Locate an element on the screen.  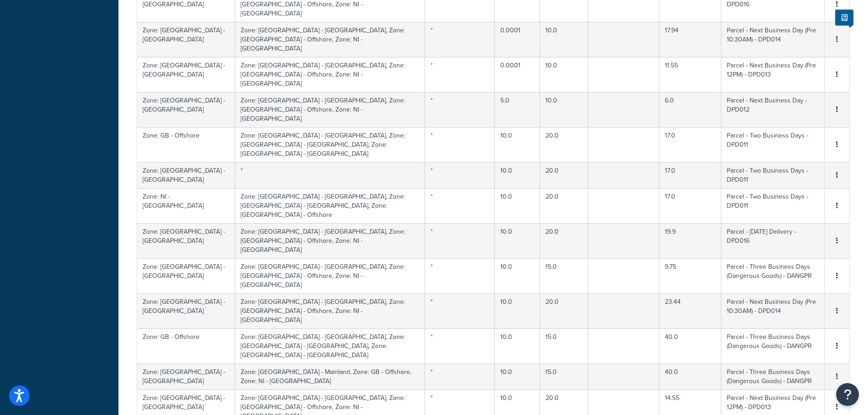
td: 23.44 is located at coordinates (690, 311).